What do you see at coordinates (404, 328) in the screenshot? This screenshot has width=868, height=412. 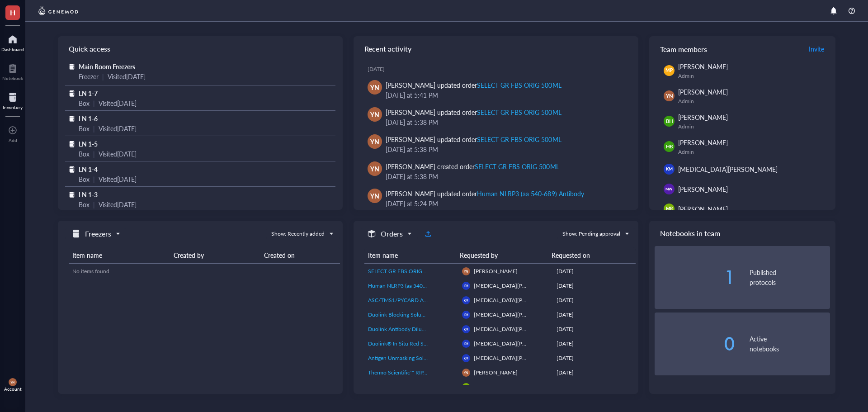 I see `span: Duolink Antibody Diluent (1X)` at bounding box center [404, 328].